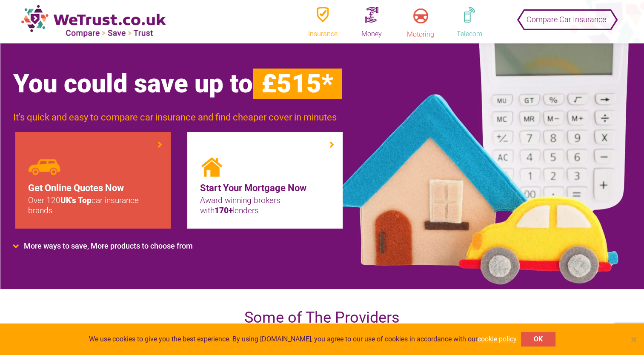 The image size is (644, 355). What do you see at coordinates (177, 83) in the screenshot?
I see `span: You could save up to` at bounding box center [177, 83].